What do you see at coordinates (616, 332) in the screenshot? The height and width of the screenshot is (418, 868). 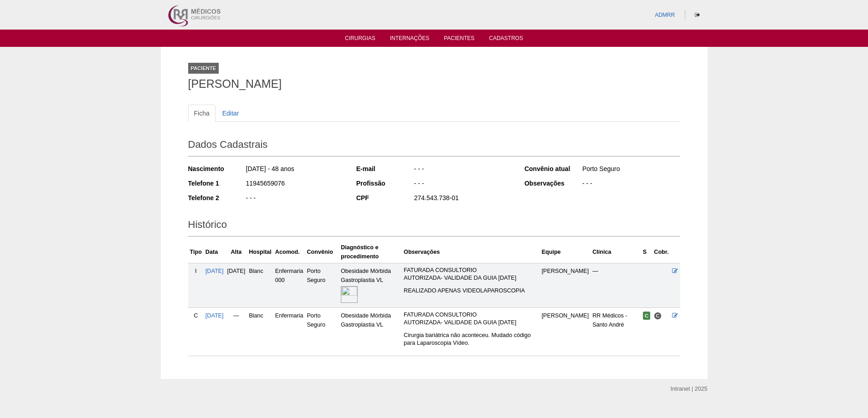 I see `td: RR Médicos - Santo André` at bounding box center [616, 332].